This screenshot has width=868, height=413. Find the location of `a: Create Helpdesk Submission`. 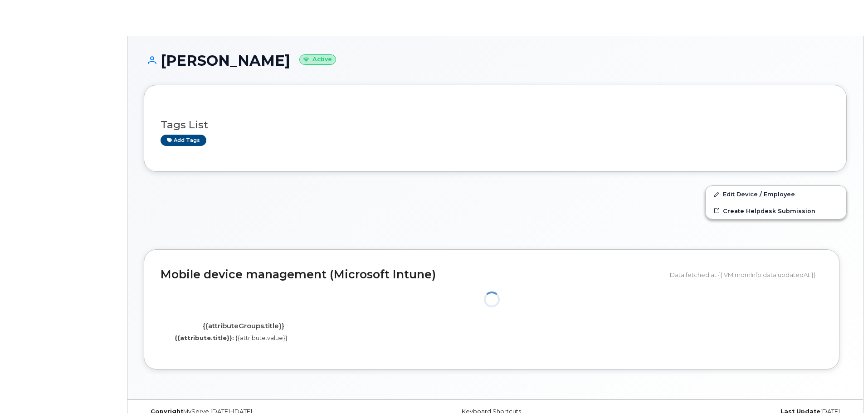

a: Create Helpdesk Submission is located at coordinates (776, 211).